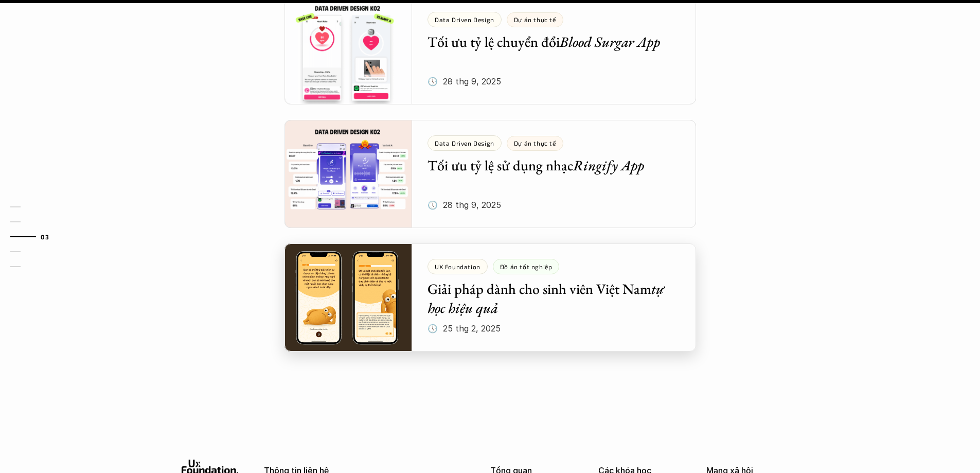  I want to click on strong: 03, so click(45, 236).